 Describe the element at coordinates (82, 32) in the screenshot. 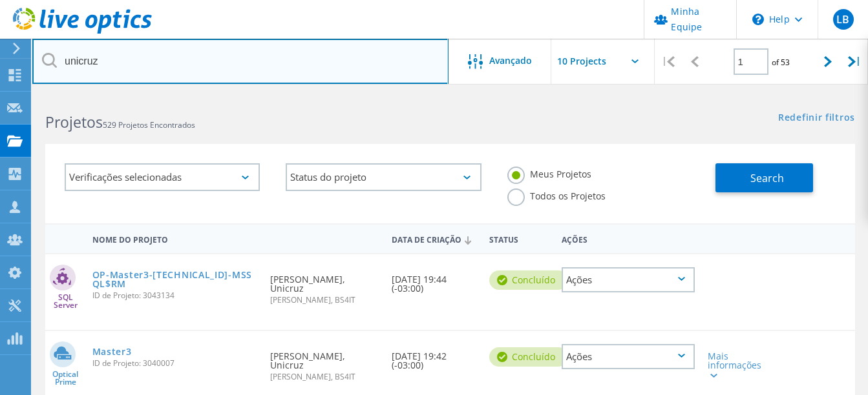

I see `a: Live Optics Dashboard` at that location.